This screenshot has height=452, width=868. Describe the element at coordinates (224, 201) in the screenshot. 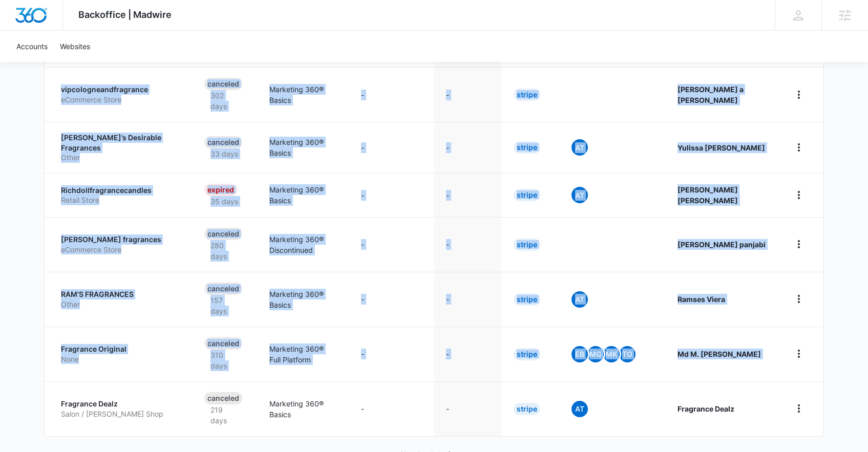

I see `p: 35 days` at that location.